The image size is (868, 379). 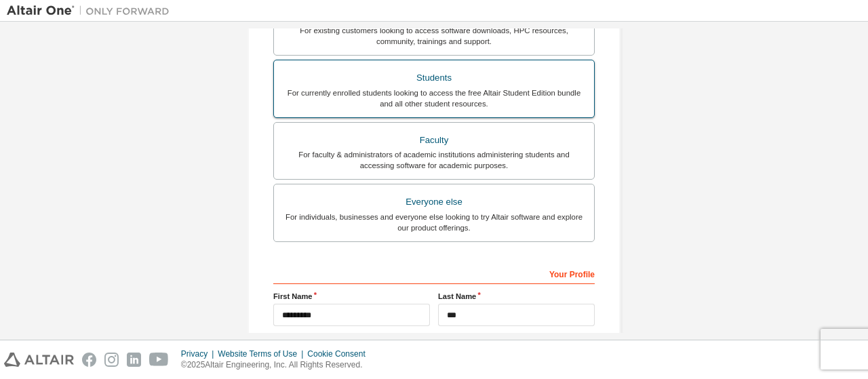 What do you see at coordinates (278, 365) in the screenshot?
I see `p: © 2025 Altair Engineering, Inc. All Rights Reserved.` at bounding box center [278, 365].